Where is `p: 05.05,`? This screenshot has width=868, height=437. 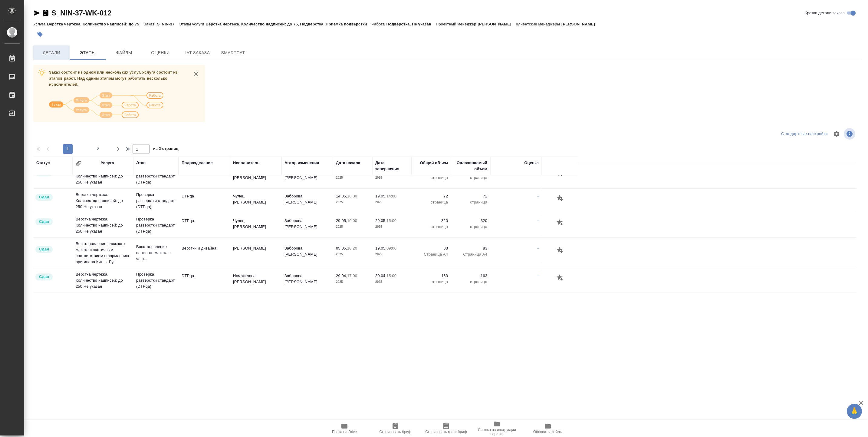
p: 05.05, is located at coordinates (341, 248).